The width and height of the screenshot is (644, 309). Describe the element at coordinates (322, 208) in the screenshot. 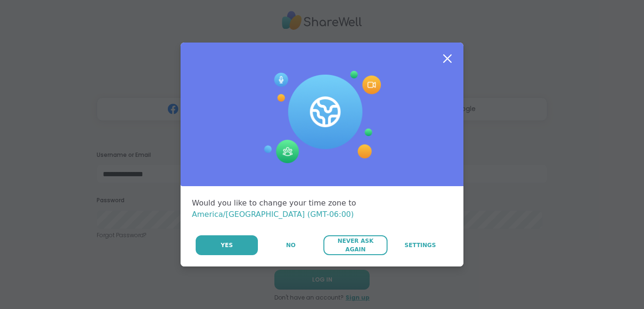

I see `div: Would you like to change your time zone to` at that location.